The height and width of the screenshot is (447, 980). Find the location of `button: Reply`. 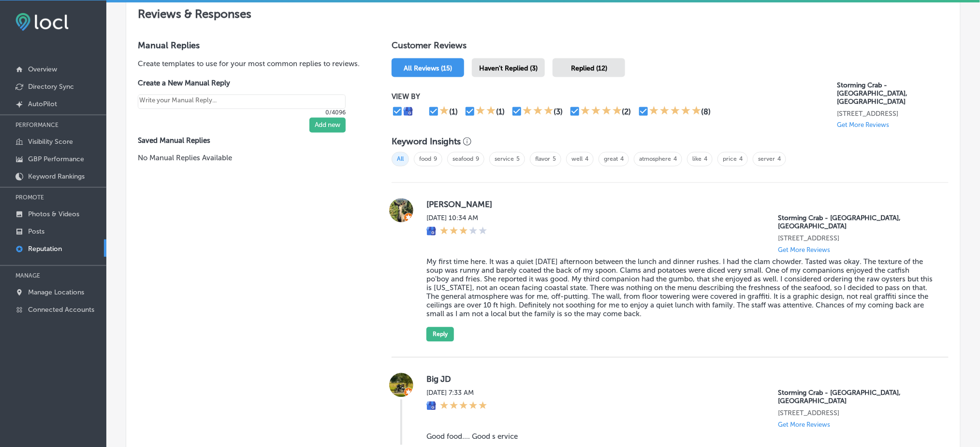

button: Reply is located at coordinates (440, 334).